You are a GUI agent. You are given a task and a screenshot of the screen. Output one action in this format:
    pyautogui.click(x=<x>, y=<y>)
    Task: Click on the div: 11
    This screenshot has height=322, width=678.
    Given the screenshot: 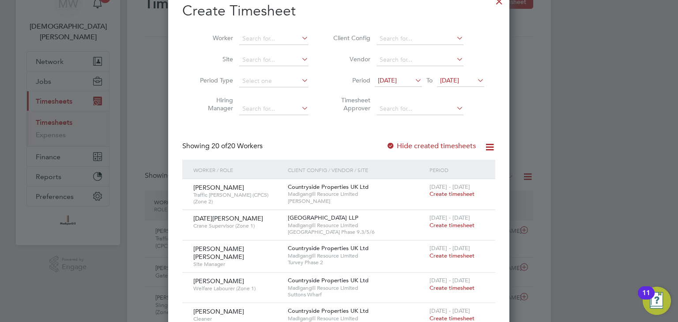 What is the action you would take?
    pyautogui.click(x=646, y=299)
    